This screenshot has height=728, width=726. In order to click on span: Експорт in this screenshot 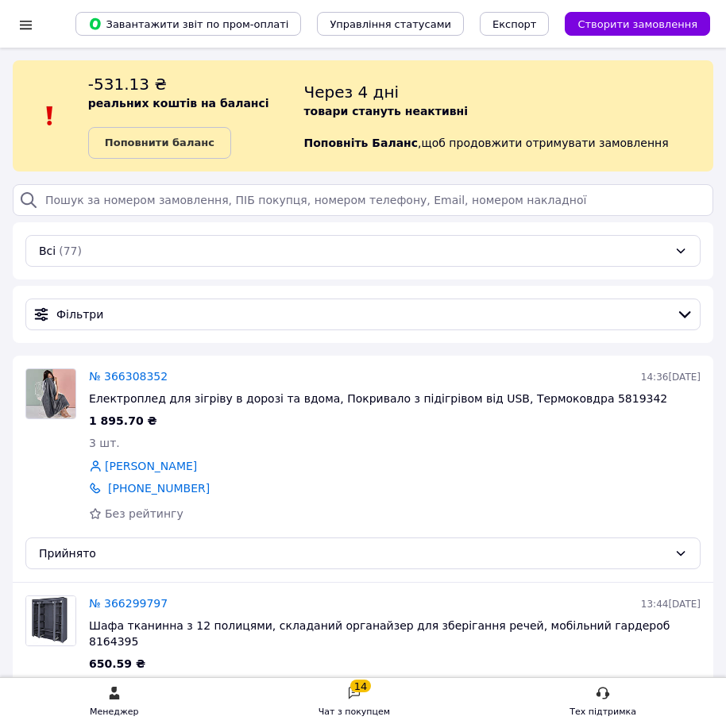, I will do `click(514, 24)`.